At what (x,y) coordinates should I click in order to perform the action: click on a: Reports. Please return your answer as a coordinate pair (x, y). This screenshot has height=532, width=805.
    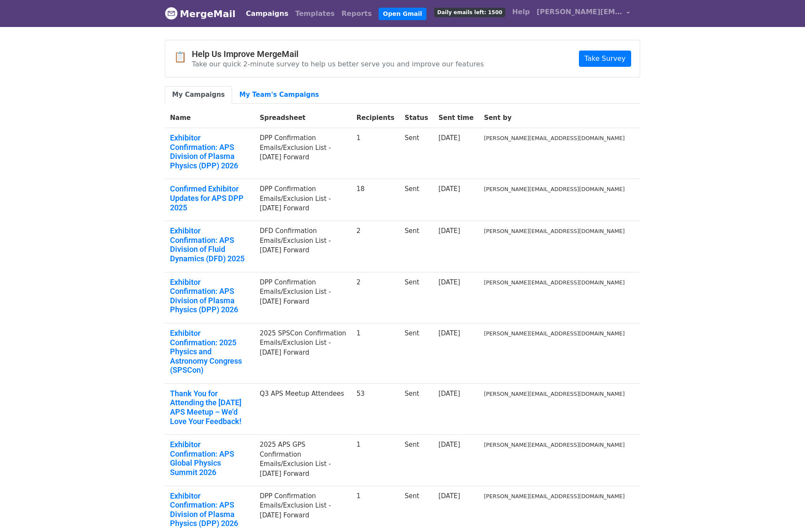
    Looking at the image, I should click on (357, 14).